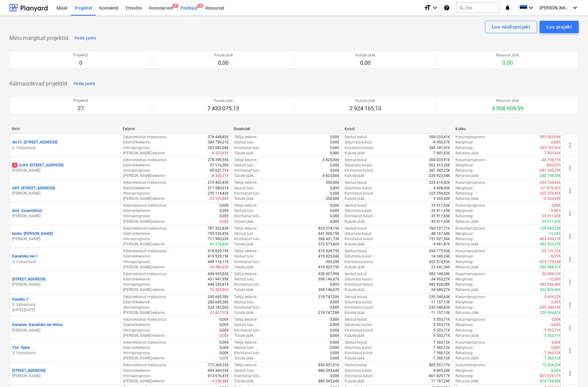 This screenshot has width=588, height=387. I want to click on p: Kinnitatud kulud :, so click(359, 170).